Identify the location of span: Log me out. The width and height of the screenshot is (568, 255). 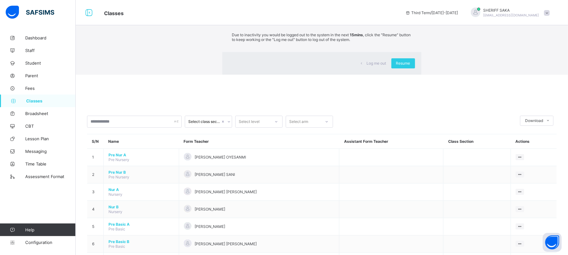
(377, 63).